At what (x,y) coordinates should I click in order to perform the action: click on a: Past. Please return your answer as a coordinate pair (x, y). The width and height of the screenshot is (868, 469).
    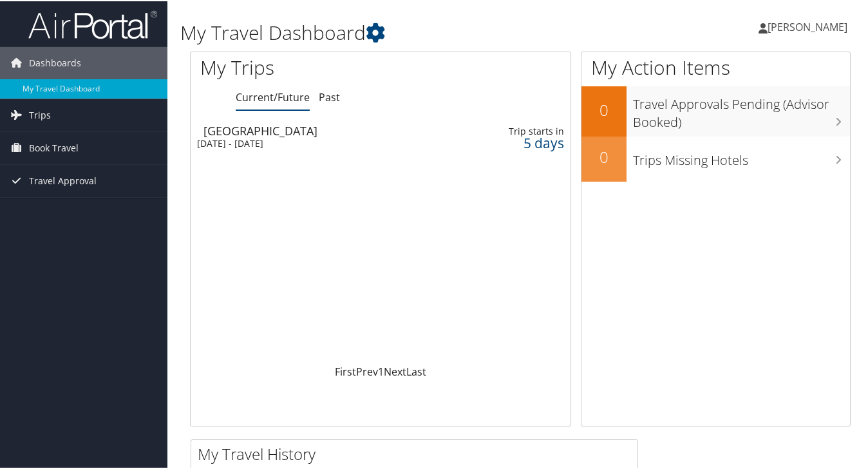
    Looking at the image, I should click on (329, 96).